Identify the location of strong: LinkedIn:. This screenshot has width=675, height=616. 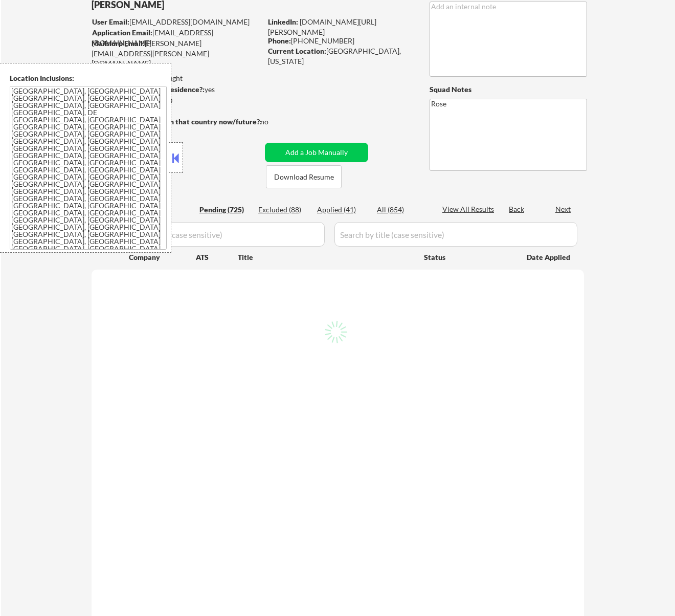
(283, 22).